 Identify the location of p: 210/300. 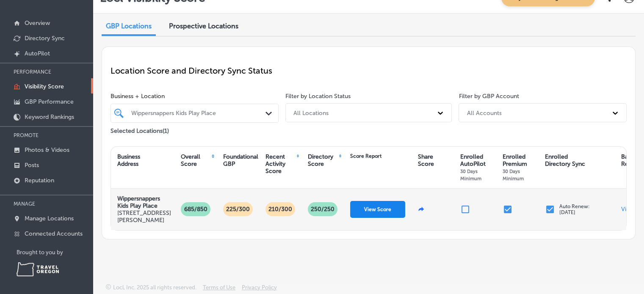
(280, 209).